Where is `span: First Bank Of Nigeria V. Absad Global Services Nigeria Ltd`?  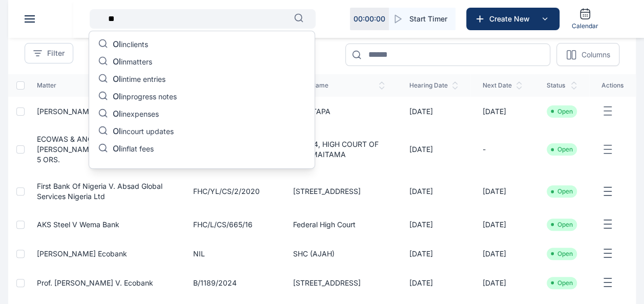
span: First Bank Of Nigeria V. Absad Global Services Nigeria Ltd is located at coordinates (99, 191).